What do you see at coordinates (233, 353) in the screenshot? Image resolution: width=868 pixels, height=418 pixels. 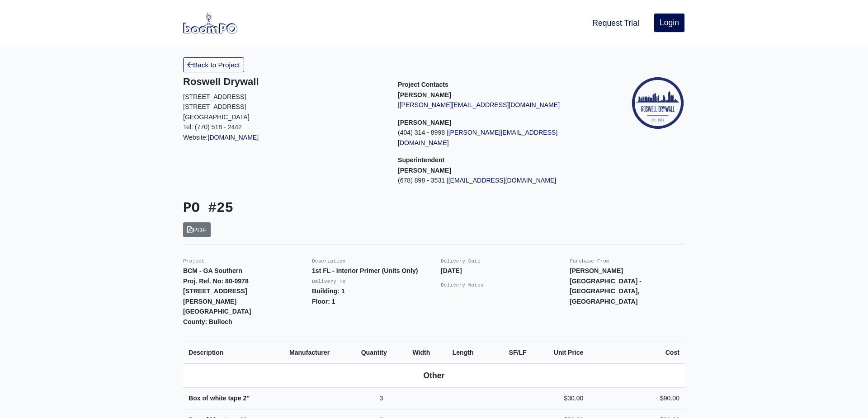 I see `th: Description` at bounding box center [233, 353].